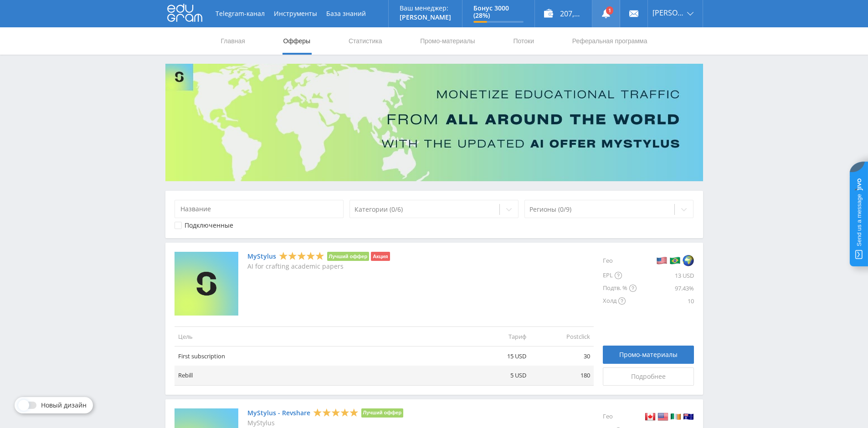  Describe the element at coordinates (649, 376) in the screenshot. I see `span: Подробнее` at that location.